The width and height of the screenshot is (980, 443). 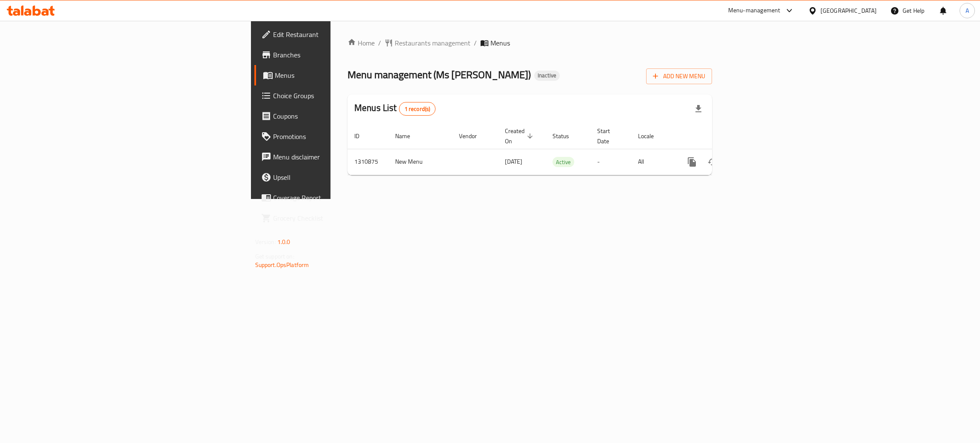 What do you see at coordinates (265, 242) in the screenshot?
I see `span: Version:` at bounding box center [265, 242].